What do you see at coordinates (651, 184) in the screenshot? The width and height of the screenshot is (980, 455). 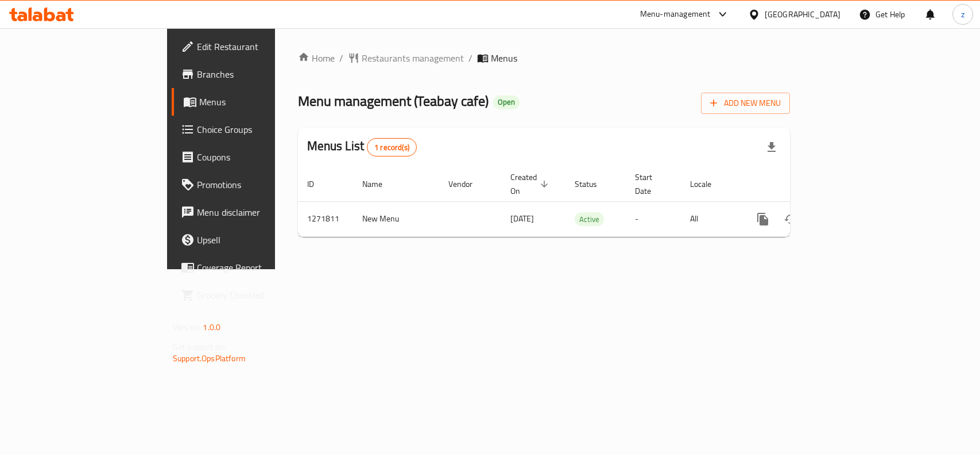 I see `span: Start Date` at bounding box center [651, 184].